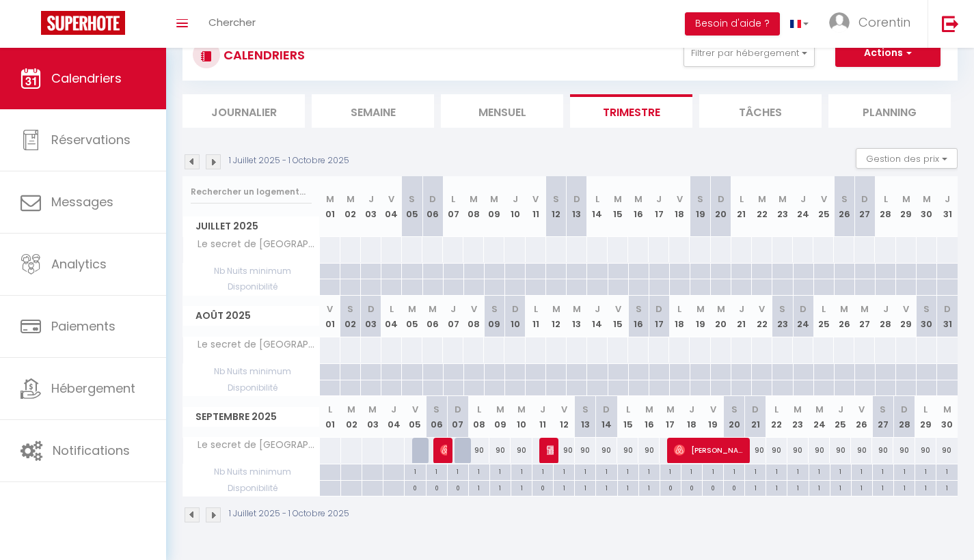  What do you see at coordinates (885, 207) in the screenshot?
I see `th: 28` at bounding box center [885, 207].